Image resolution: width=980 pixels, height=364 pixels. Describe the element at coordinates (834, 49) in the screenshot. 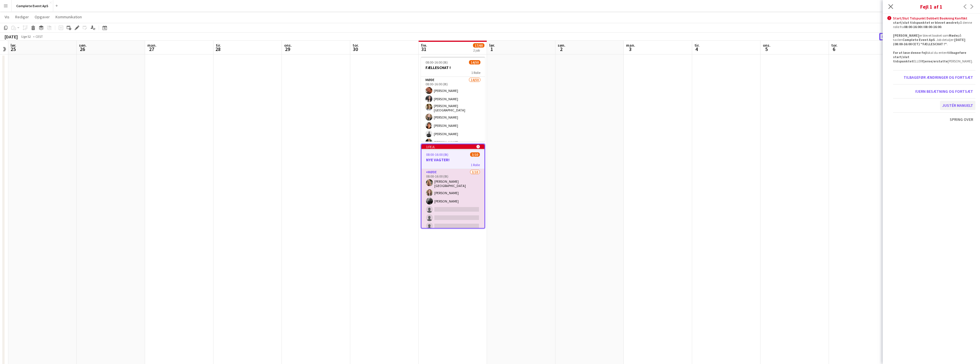

I see `span: 6` at that location.